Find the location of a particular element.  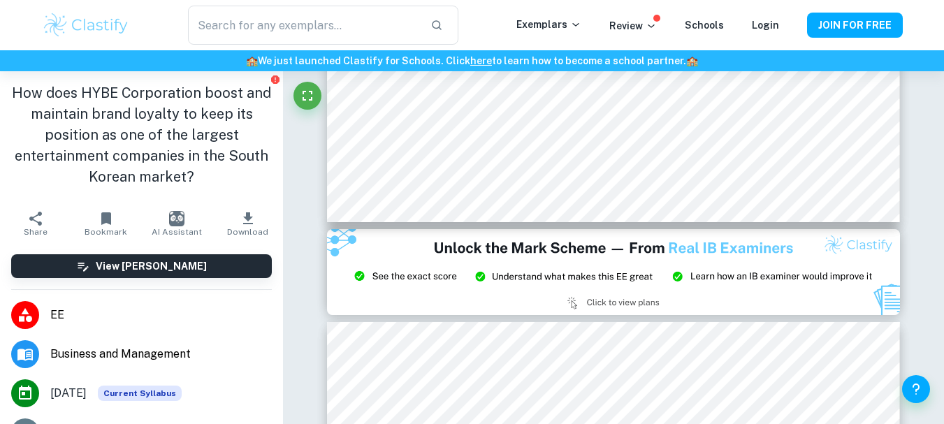

p: Exemplars is located at coordinates (549, 24).